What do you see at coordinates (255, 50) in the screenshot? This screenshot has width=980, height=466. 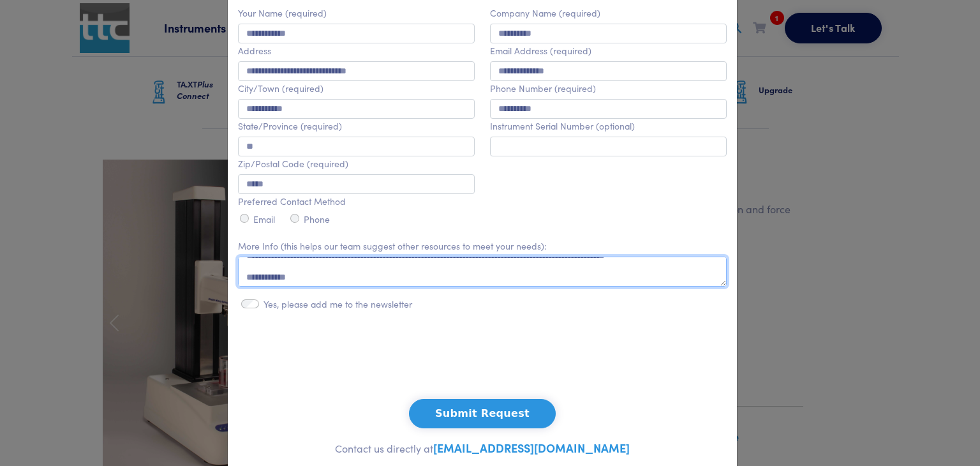 I see `label: Address` at bounding box center [255, 50].